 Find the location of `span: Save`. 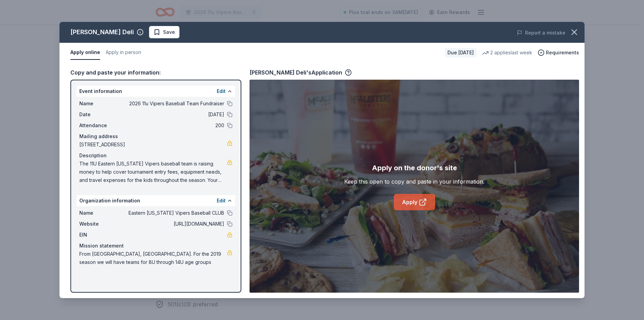

span: Save is located at coordinates (169, 32).